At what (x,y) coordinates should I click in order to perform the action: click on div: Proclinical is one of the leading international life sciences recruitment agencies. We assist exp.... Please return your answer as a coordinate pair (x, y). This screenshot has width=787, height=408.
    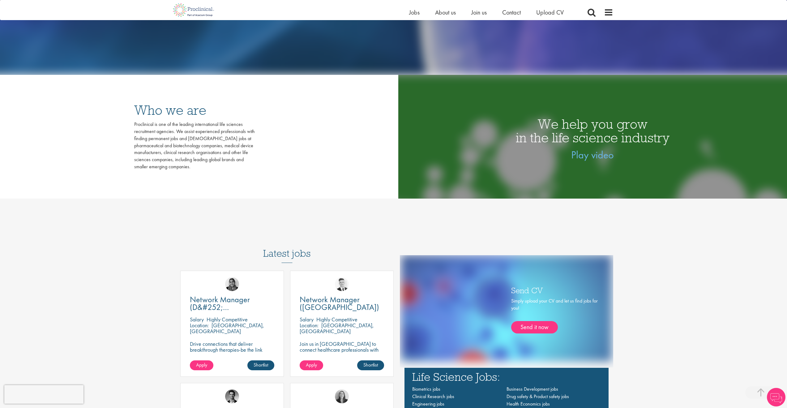
    Looking at the image, I should click on (194, 146).